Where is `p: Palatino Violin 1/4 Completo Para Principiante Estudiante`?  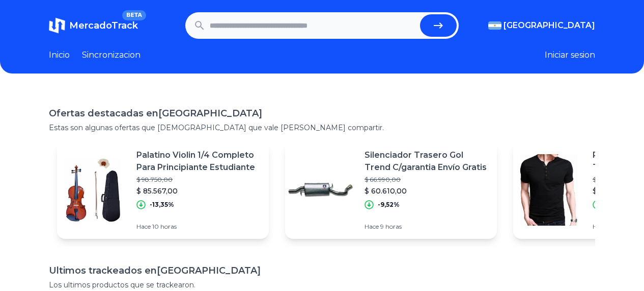
p: Palatino Violin 1/4 Completo Para Principiante Estudiante is located at coordinates (198, 161).